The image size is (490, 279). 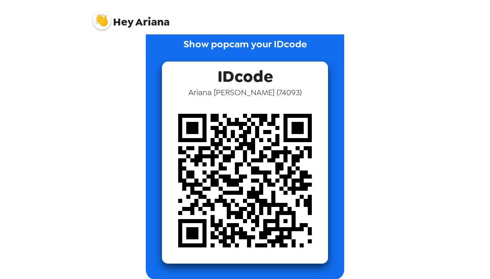 What do you see at coordinates (123, 22) in the screenshot?
I see `span: Hey` at bounding box center [123, 22].